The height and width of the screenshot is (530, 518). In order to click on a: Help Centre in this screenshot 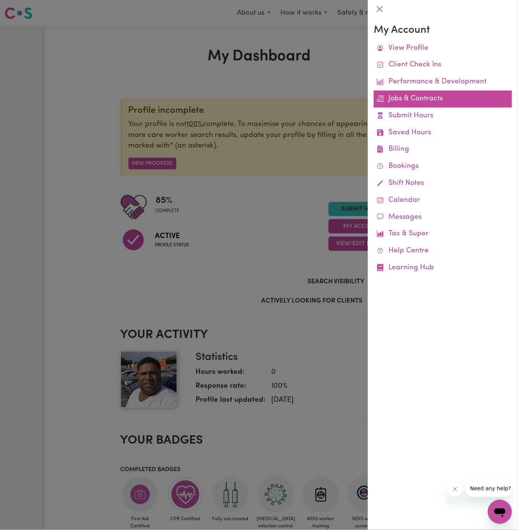, I will do `click(443, 251)`.